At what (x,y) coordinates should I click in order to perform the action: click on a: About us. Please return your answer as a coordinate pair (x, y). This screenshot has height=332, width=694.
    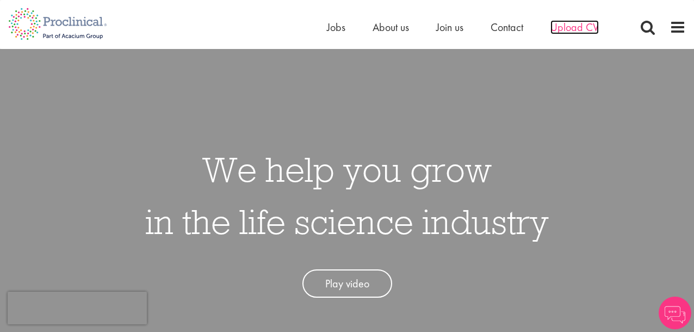
    Looking at the image, I should click on (390, 27).